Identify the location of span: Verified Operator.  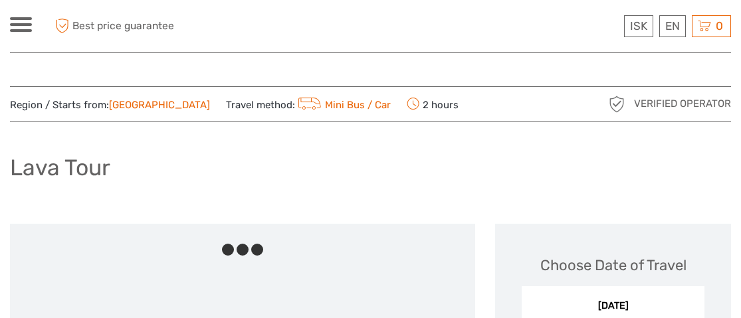
(682, 104).